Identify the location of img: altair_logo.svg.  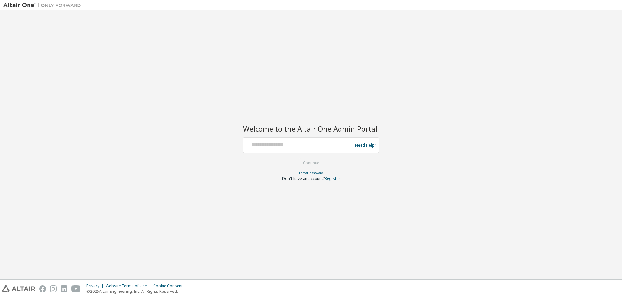
(18, 288).